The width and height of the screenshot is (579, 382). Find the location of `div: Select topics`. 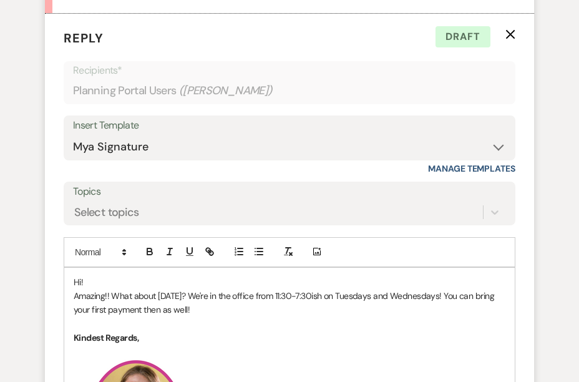

div: Select topics is located at coordinates (107, 212).